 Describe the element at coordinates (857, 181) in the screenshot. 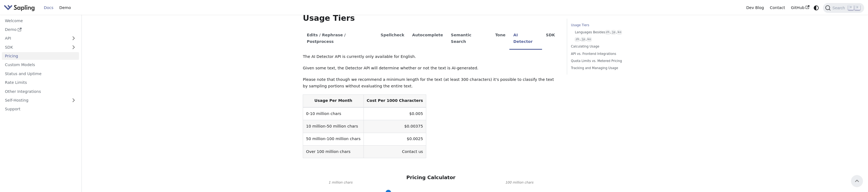

I see `button: Scroll back to top` at that location.